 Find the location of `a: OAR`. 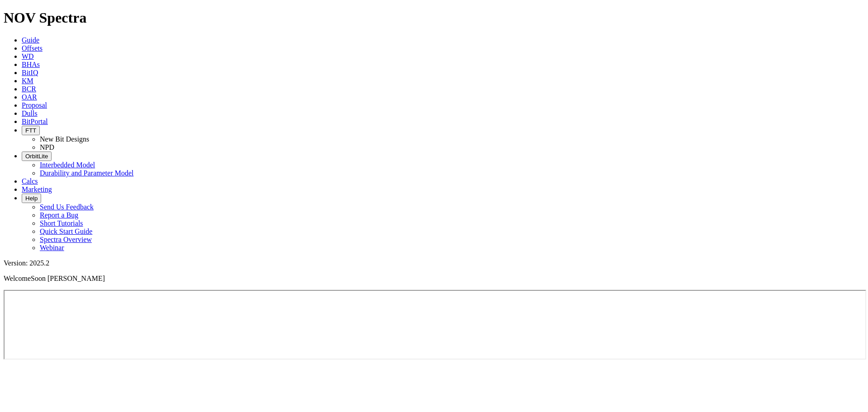

a: OAR is located at coordinates (30, 97).